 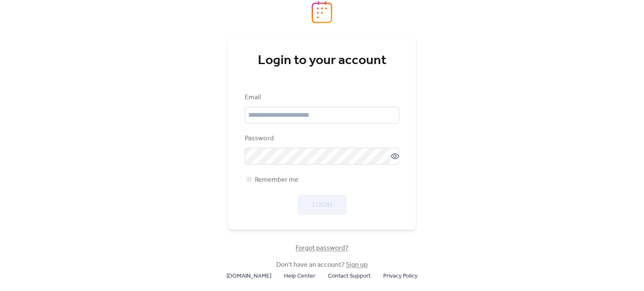 I want to click on span: Contact Support, so click(x=350, y=277).